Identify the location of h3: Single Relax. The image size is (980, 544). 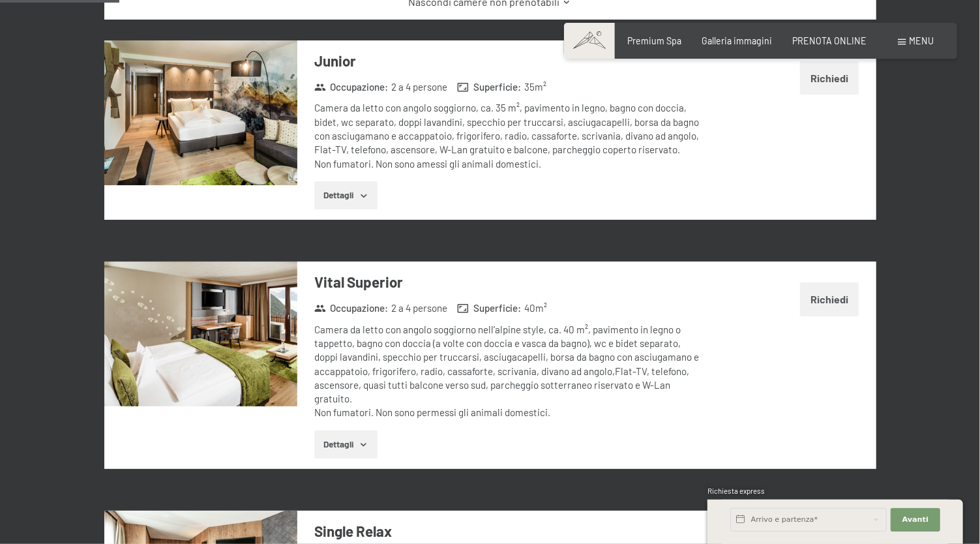
(508, 531).